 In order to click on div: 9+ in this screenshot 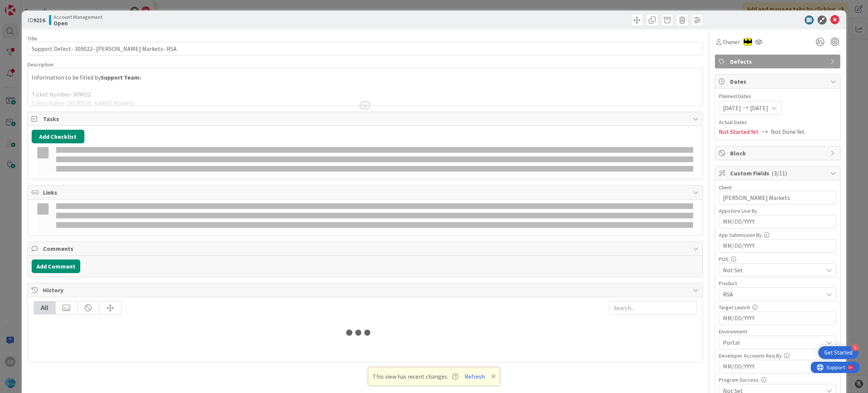, I will do `click(40, 6)`.